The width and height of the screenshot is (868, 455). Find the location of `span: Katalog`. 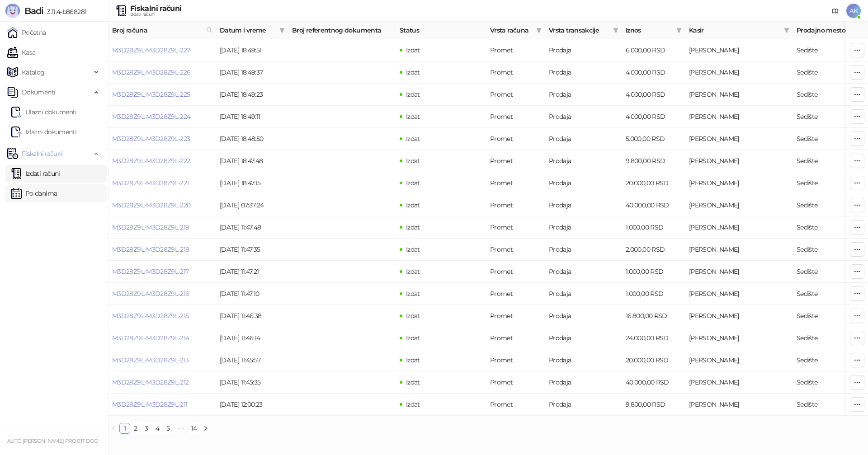

span: Katalog is located at coordinates (33, 72).